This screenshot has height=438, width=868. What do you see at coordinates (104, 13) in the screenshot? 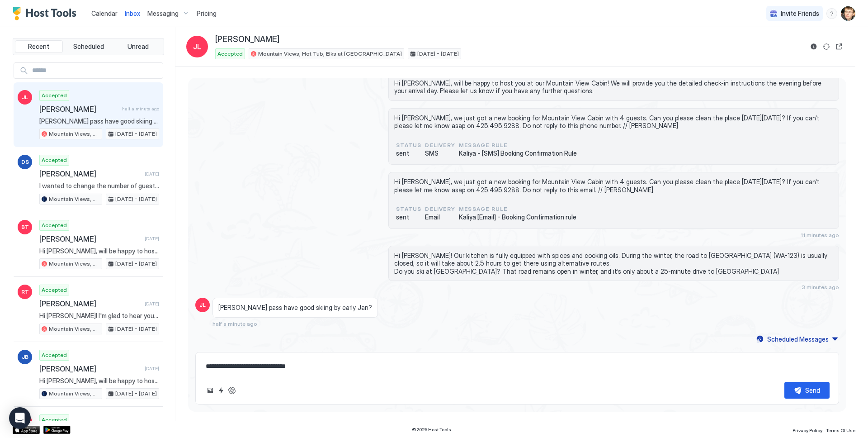
I see `span: Calendar` at bounding box center [104, 13].